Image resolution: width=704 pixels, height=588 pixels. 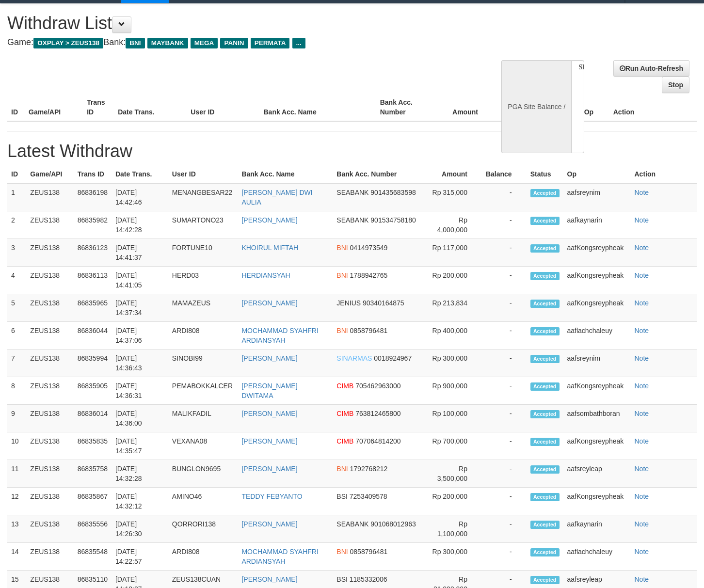 I want to click on th: User ID, so click(x=223, y=107).